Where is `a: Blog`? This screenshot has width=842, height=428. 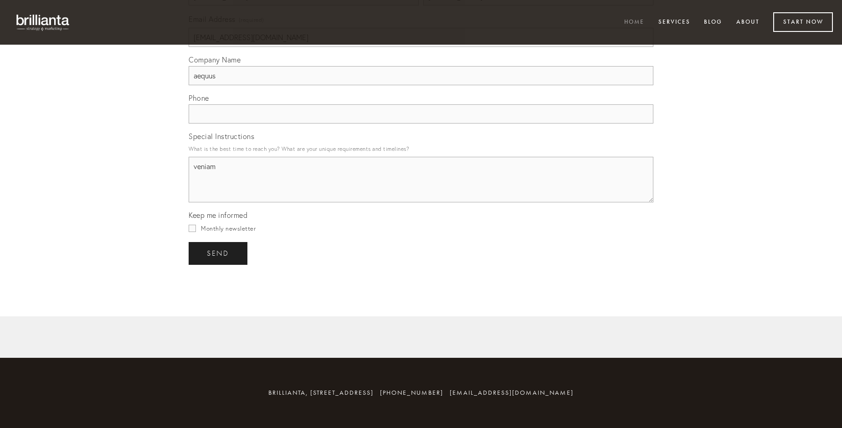
a: Blog is located at coordinates (713, 22).